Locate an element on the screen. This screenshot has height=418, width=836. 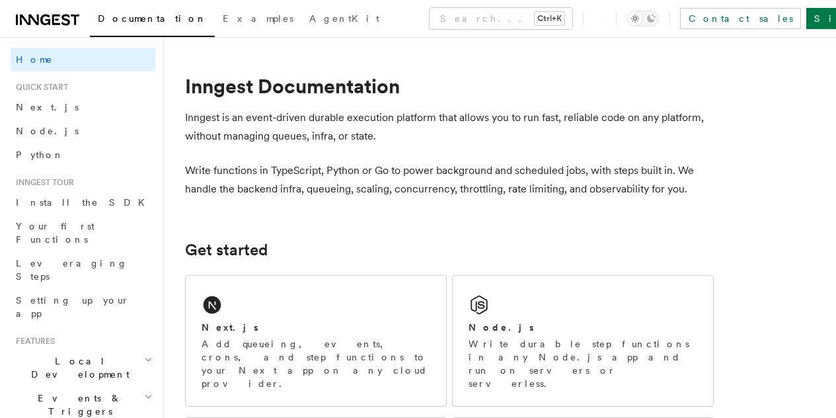
a: Examples is located at coordinates (258, 20).